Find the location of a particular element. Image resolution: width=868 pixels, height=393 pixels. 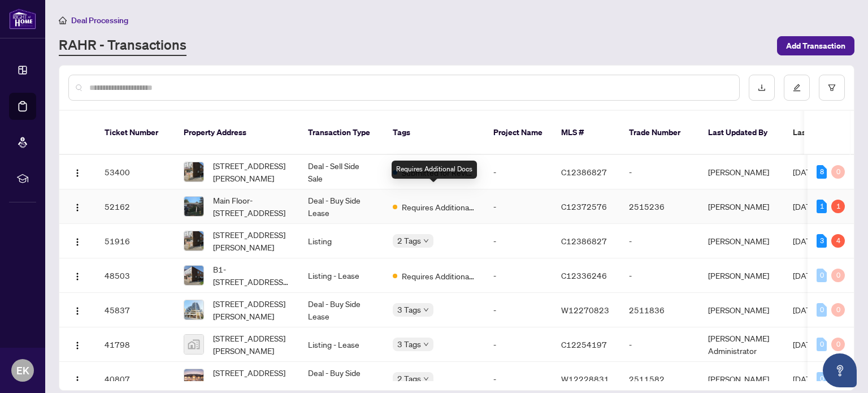

span: edit is located at coordinates (797, 87).